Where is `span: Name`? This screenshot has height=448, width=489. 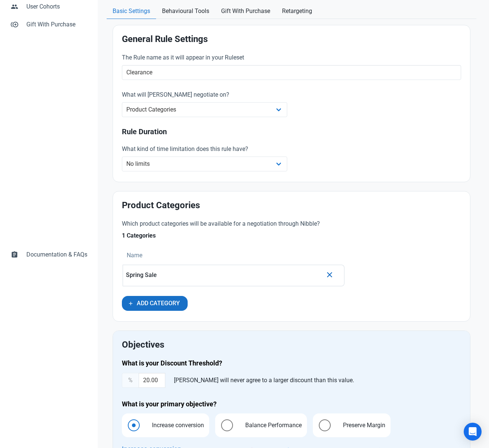
span: Name is located at coordinates (135, 256).